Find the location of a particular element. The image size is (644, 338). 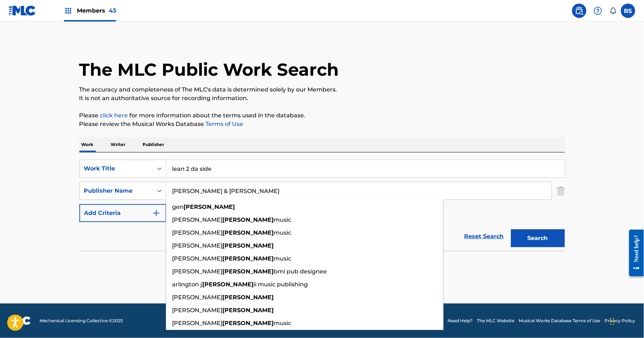

div: Chat Widget is located at coordinates (626, 321).